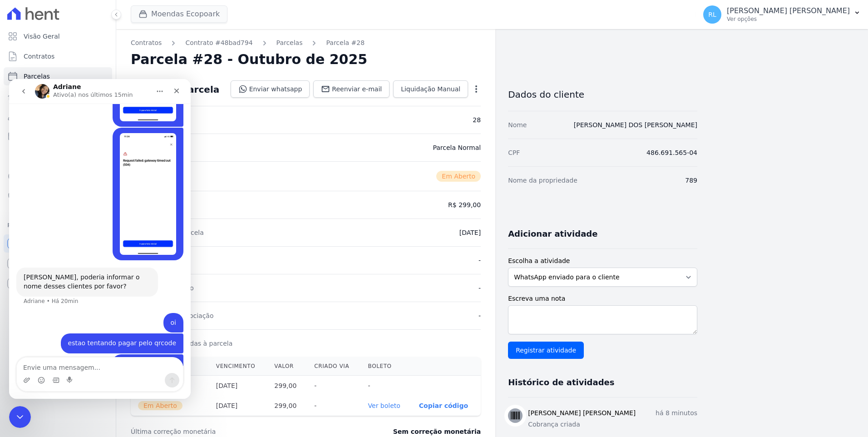  Describe the element at coordinates (91, 211) in the screenshot. I see `div: Adriane diz…` at that location.